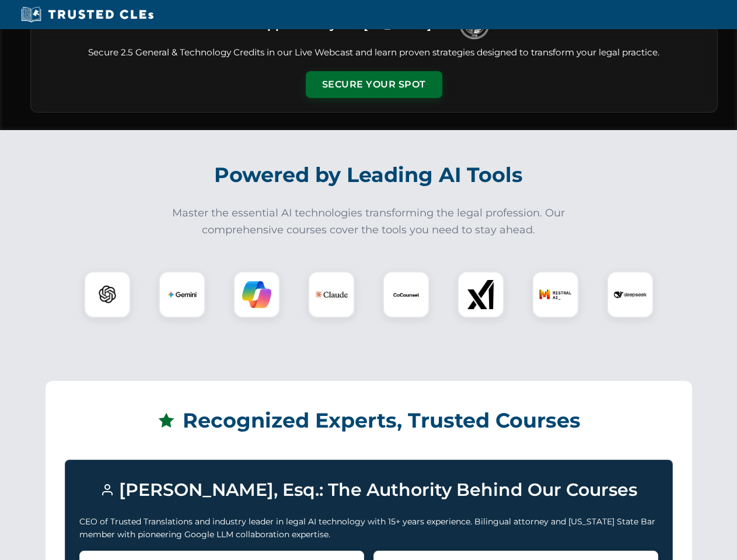 The image size is (737, 560). I want to click on img: Mistral AI Logo, so click(555, 295).